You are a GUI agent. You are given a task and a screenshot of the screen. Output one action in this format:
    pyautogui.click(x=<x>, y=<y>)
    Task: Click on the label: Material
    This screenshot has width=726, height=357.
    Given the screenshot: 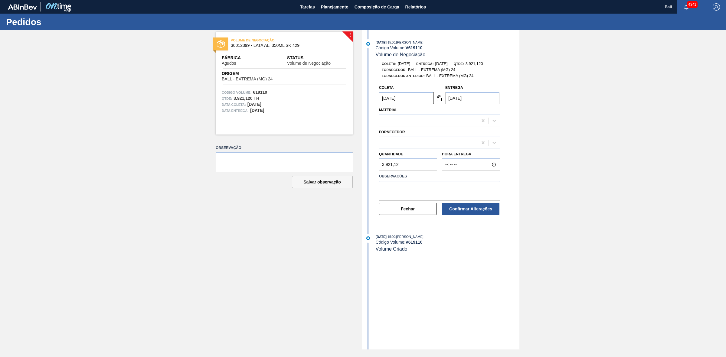 What is the action you would take?
    pyautogui.click(x=388, y=110)
    